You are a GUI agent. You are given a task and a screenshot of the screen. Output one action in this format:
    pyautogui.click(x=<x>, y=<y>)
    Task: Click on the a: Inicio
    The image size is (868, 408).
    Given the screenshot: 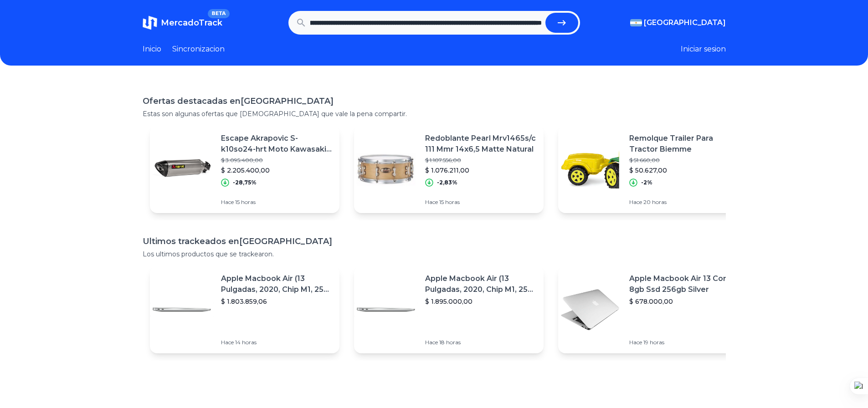 What is the action you would take?
    pyautogui.click(x=152, y=49)
    